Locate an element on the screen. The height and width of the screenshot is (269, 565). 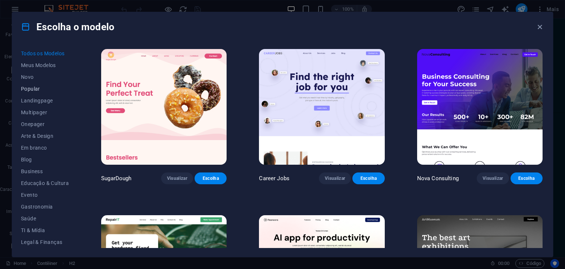
button: TI & Mídia is located at coordinates (45, 230).